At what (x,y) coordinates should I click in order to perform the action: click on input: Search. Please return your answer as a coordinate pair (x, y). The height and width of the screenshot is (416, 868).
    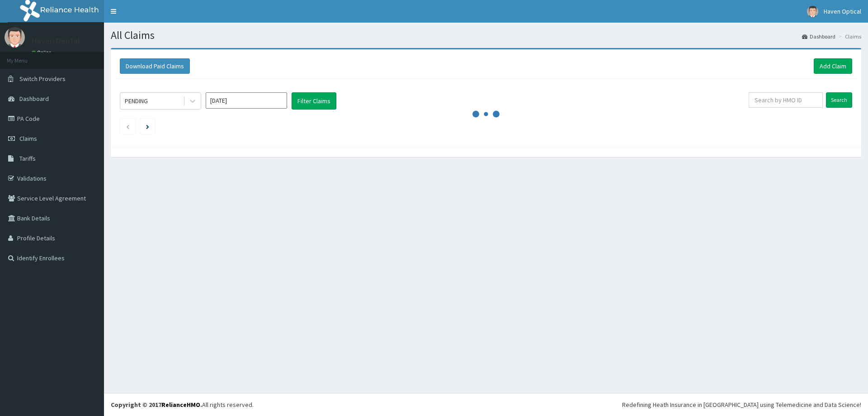
    Looking at the image, I should click on (839, 100).